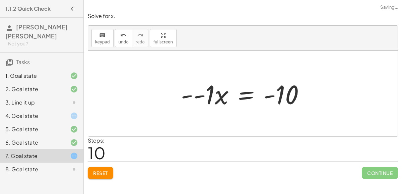 The image size is (402, 194). What do you see at coordinates (32, 103) in the screenshot?
I see `div: 3. Line it up` at bounding box center [32, 103].